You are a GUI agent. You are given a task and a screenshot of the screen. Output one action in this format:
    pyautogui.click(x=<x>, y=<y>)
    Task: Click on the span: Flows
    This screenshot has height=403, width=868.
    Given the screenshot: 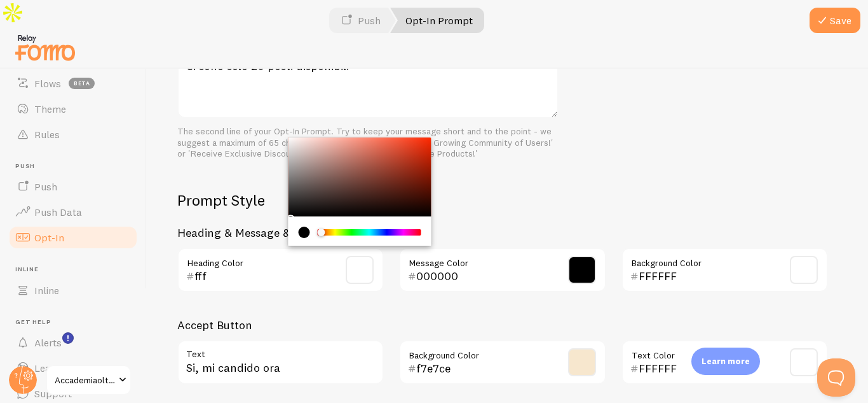 What is the action you would take?
    pyautogui.click(x=48, y=83)
    